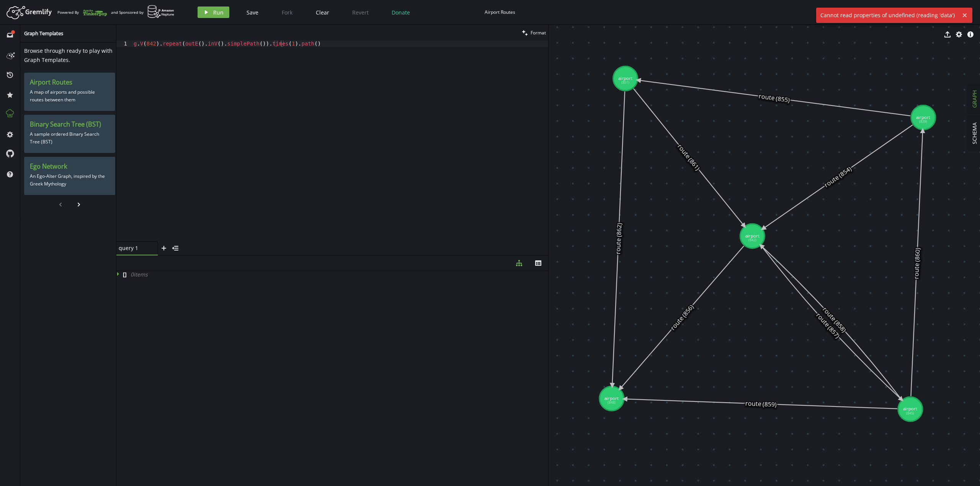 The image size is (980, 486). What do you see at coordinates (618, 239) in the screenshot?
I see `text: route (862)` at bounding box center [618, 239].